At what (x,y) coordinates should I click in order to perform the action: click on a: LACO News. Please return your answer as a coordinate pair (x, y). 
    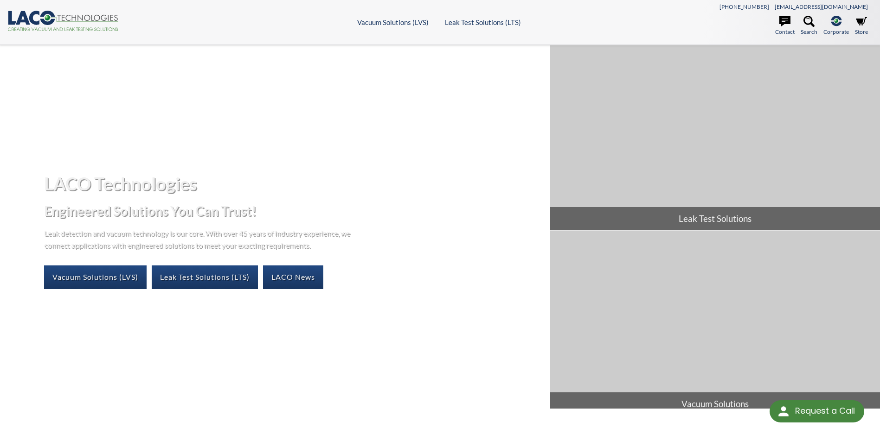
    Looking at the image, I should click on (293, 277).